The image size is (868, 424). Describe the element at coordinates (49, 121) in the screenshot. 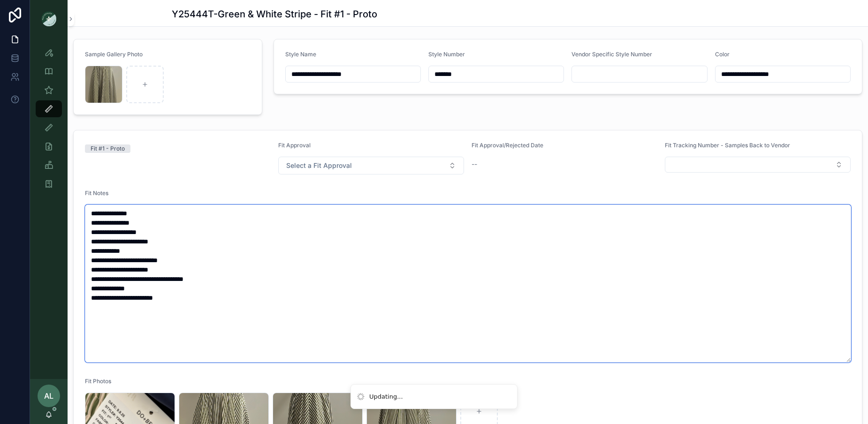

I see `div: scrollable content` at that location.